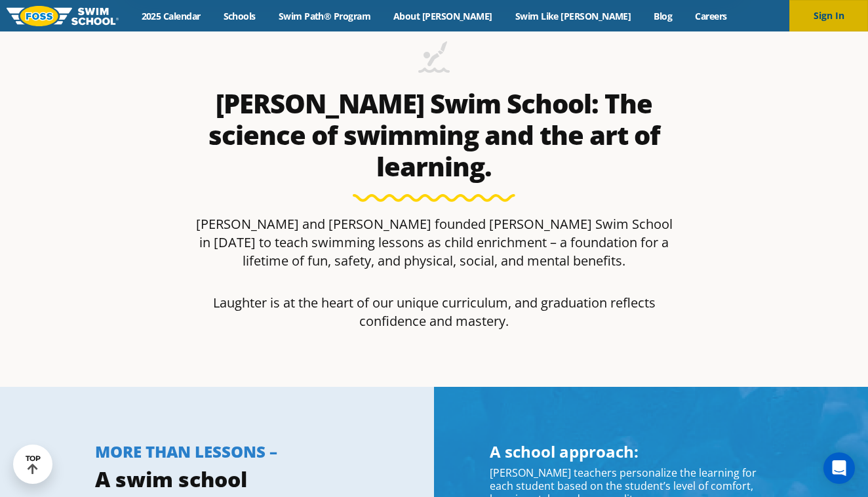 The width and height of the screenshot is (868, 497). I want to click on h3: A swim school, so click(237, 479).